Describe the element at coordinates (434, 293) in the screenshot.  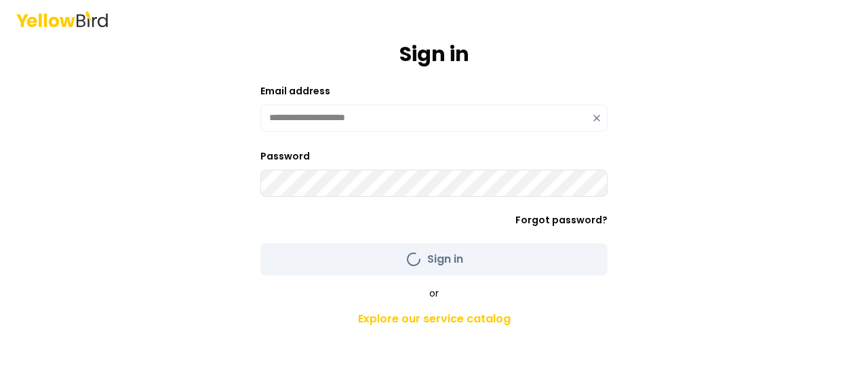
I see `span: or` at that location.